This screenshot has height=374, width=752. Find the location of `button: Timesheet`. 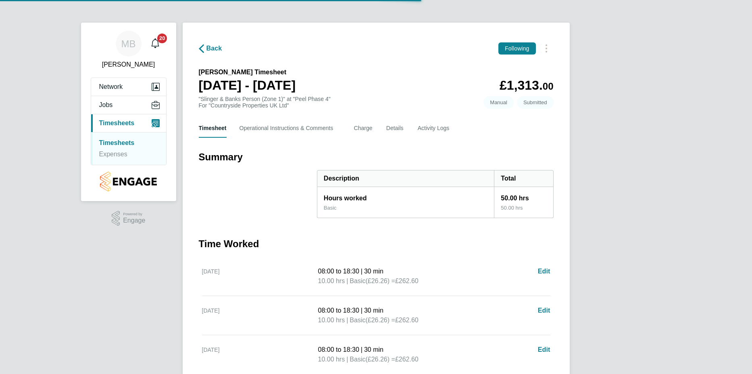

button: Timesheet is located at coordinates (213, 128).